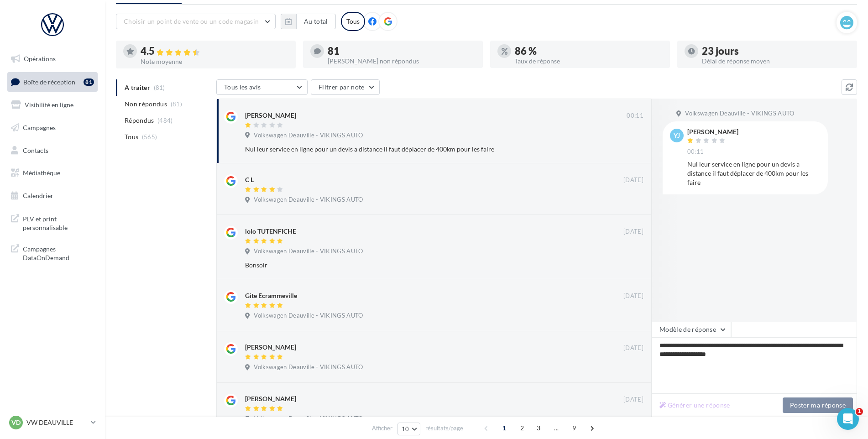  What do you see at coordinates (150, 137) in the screenshot?
I see `span: (565)` at bounding box center [150, 137].